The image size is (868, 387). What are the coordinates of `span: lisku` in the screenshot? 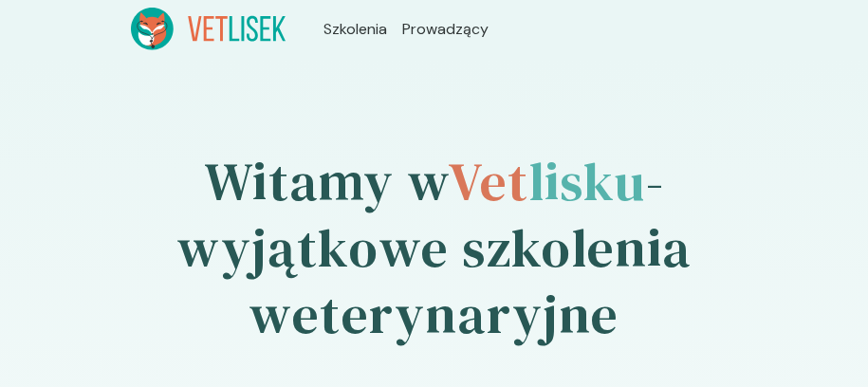 It's located at (587, 181).